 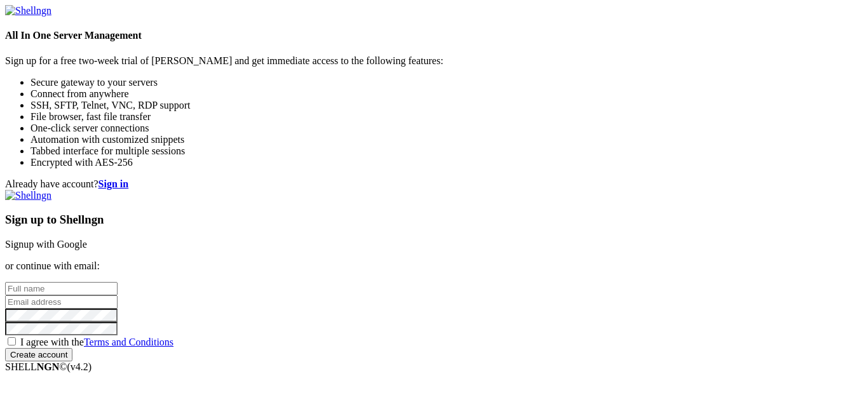 I want to click on input: I agree with theTerms and Conditions, so click(x=11, y=341).